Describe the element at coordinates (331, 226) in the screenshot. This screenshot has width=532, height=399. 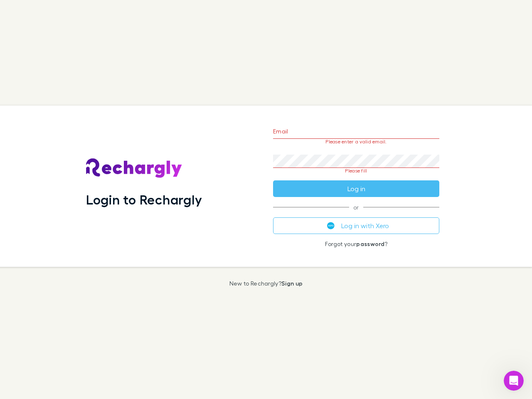
I see `img: Xero's logo` at that location.